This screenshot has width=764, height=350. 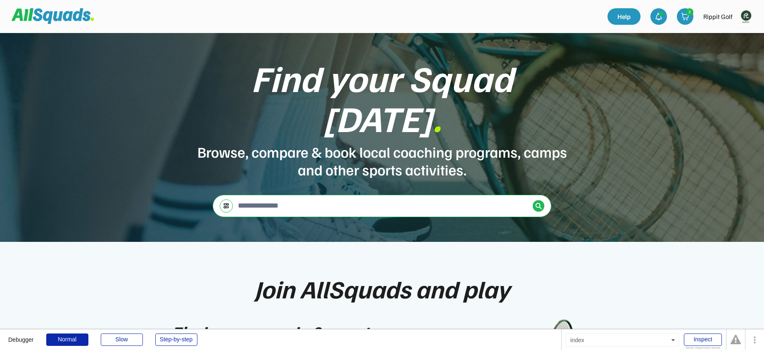 I want to click on div: Join AllSquads and play, so click(x=382, y=289).